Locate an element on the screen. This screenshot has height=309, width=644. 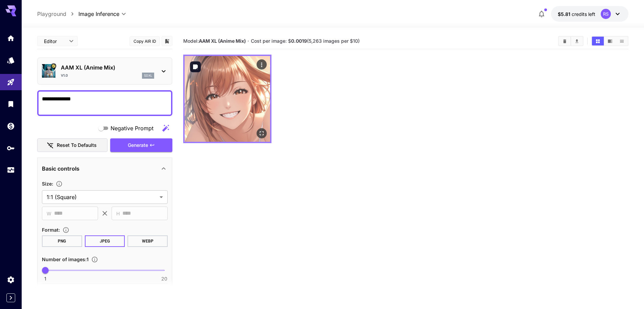
button: Reset to defaults is located at coordinates (72, 145).